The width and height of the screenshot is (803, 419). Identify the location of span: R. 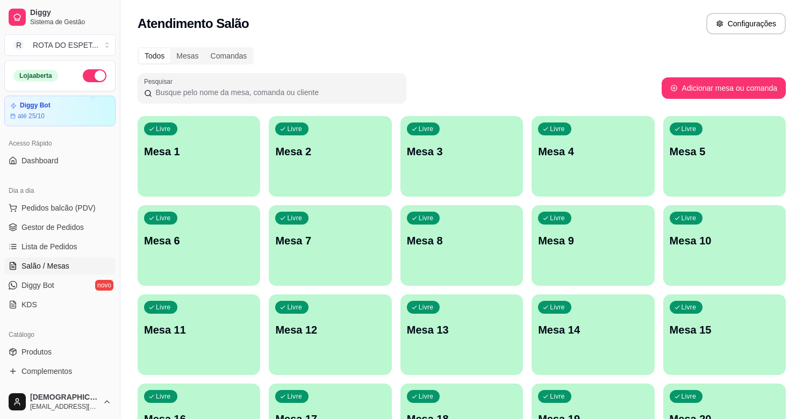
(19, 45).